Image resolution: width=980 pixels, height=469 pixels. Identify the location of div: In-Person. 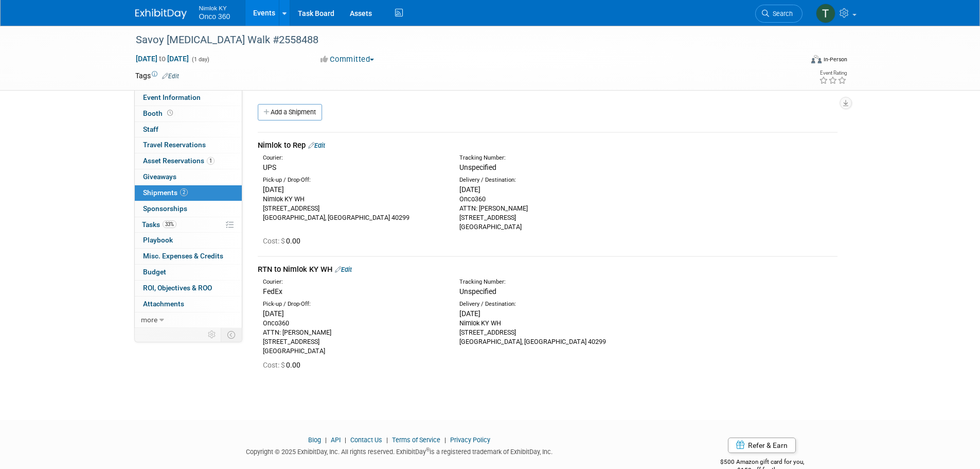
(835, 59).